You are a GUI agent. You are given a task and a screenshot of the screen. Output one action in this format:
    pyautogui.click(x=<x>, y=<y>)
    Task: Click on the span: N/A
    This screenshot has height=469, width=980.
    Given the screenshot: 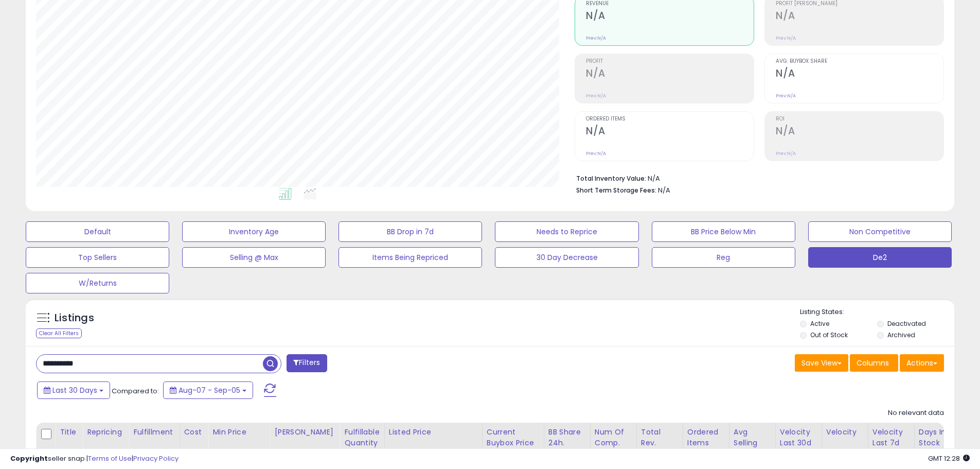 What is the action you would take?
    pyautogui.click(x=665, y=190)
    